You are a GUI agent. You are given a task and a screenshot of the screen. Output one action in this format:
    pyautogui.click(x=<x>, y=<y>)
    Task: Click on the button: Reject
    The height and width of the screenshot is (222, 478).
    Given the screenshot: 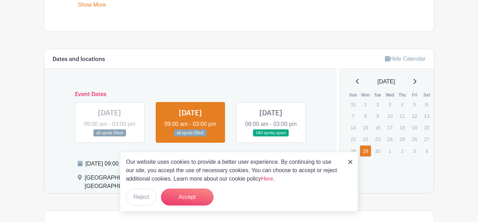 What is the action you would take?
    pyautogui.click(x=141, y=197)
    